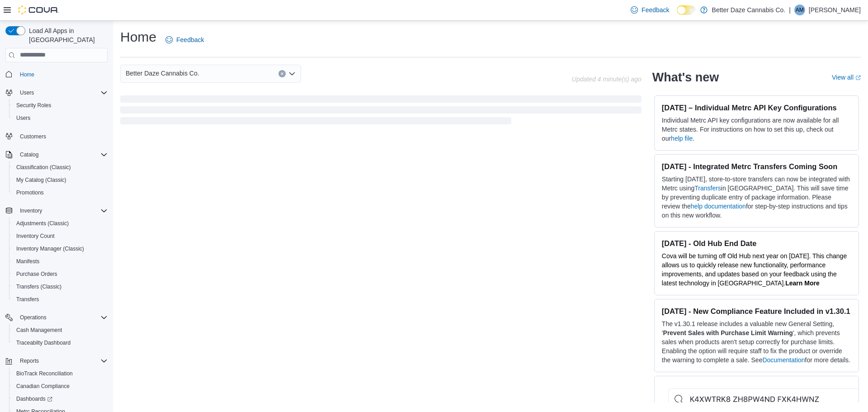 This screenshot has height=412, width=868. I want to click on p: Individual Metrc API key configurations are now available for all Metrc states. For instructions ..., so click(756, 129).